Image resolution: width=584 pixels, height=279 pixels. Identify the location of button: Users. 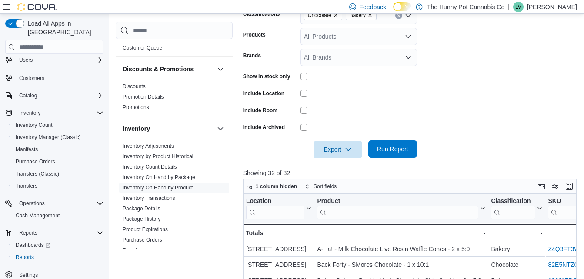
(26, 60).